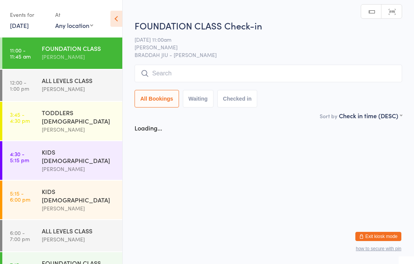  Describe the element at coordinates (20, 236) in the screenshot. I see `time: 6:00 - 7:00 pm` at that location.